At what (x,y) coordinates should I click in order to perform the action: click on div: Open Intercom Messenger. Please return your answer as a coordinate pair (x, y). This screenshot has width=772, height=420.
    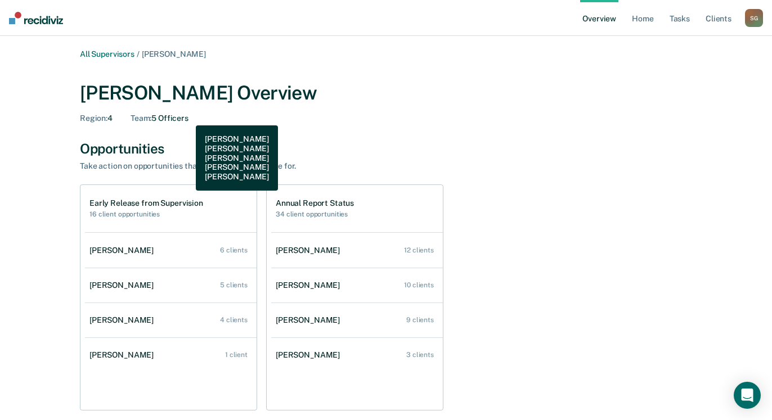
    Looking at the image, I should click on (747, 395).